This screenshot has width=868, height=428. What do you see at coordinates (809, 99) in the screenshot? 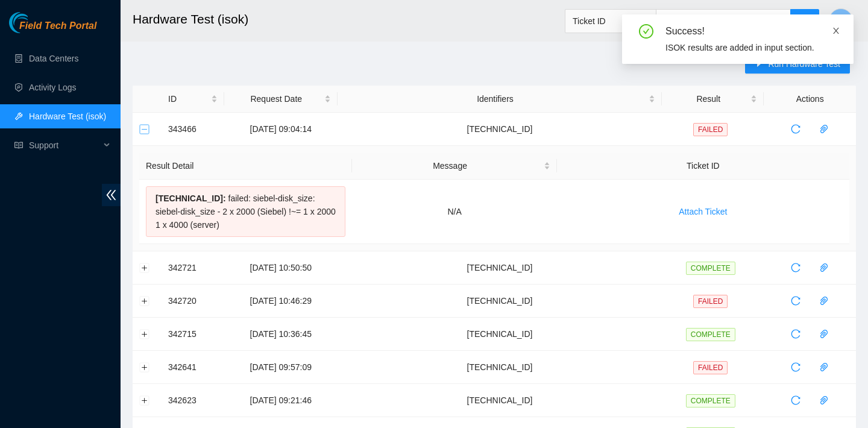
I see `th: Actions` at bounding box center [809, 99].